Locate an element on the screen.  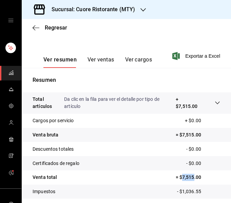
p: Cargos por servicio is located at coordinates (53, 120).